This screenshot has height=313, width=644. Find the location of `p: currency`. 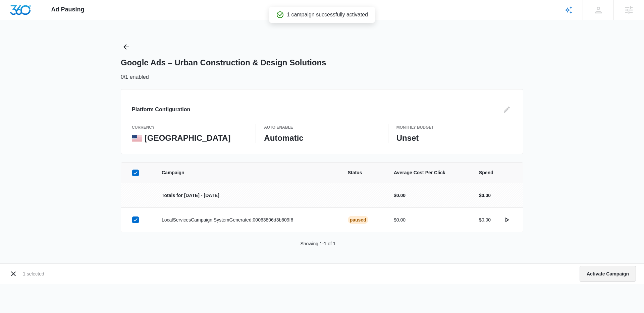

p: currency is located at coordinates (189, 128).